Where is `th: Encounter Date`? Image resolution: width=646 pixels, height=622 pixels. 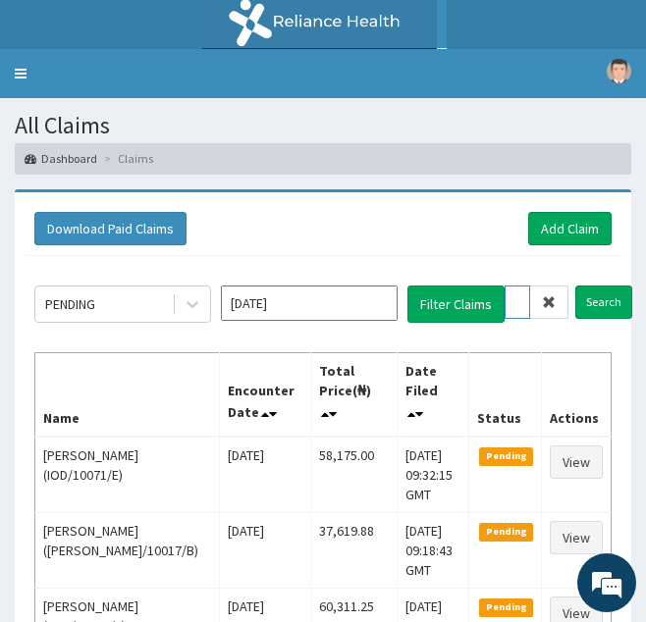
th: Encounter Date is located at coordinates (264, 395).